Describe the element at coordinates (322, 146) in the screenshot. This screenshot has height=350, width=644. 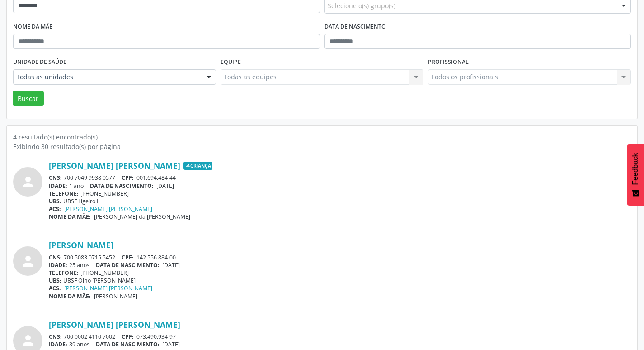
I see `div: Exibindo 30 resultado(s) por página` at that location.